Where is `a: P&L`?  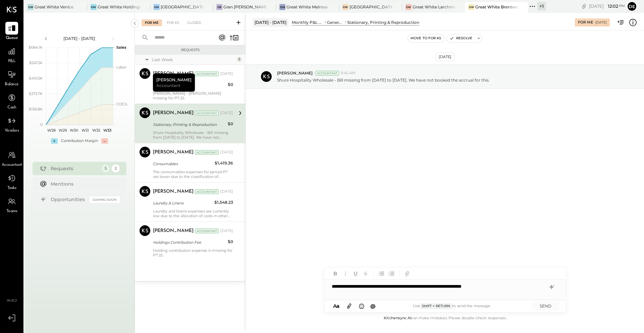
a: P&L is located at coordinates (11, 55).